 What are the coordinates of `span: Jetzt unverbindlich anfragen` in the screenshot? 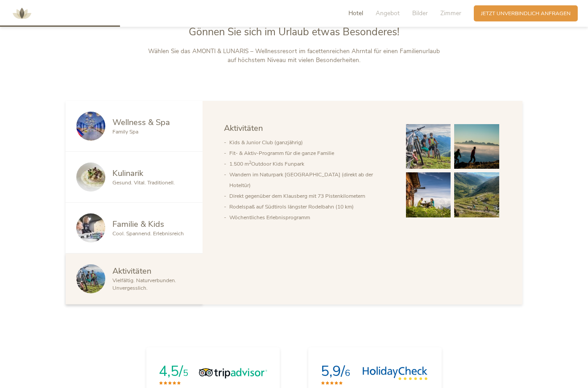 It's located at (526, 13).